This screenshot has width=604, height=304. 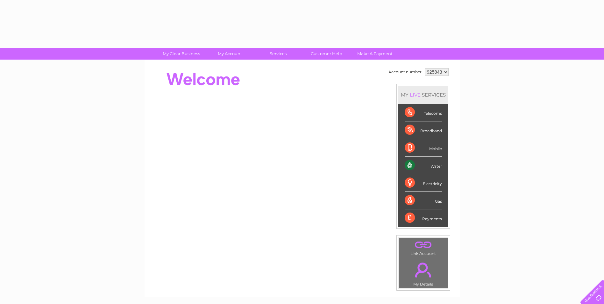 What do you see at coordinates (423, 272) in the screenshot?
I see `td: My Details` at bounding box center [423, 272].